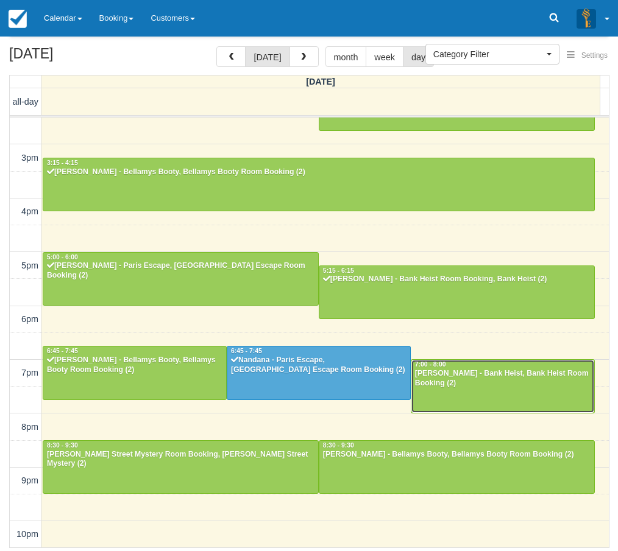 This screenshot has height=551, width=618. I want to click on button: month, so click(346, 57).